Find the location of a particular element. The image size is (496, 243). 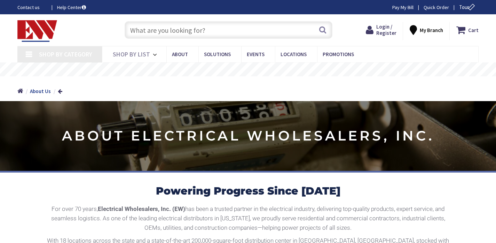

span: Locations is located at coordinates (294, 54).